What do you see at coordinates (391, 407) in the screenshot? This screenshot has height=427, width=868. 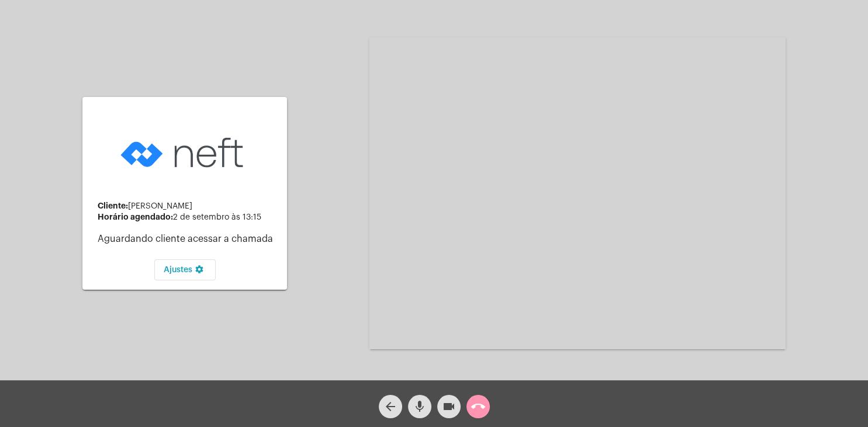 I see `mat-icon: arrow_back` at bounding box center [391, 407].